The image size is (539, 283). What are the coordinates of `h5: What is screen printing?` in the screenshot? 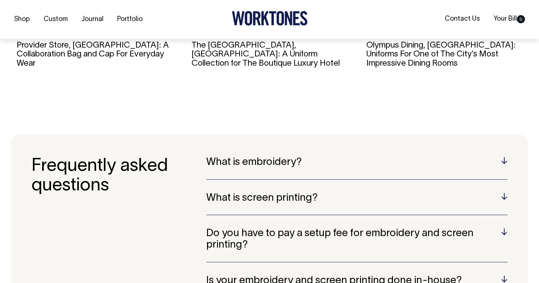 It's located at (356, 198).